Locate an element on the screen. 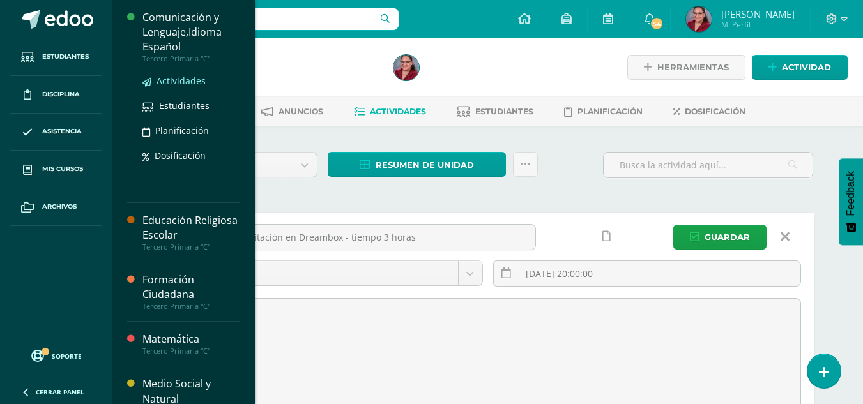 This screenshot has height=404, width=863. span: Cerrar panel is located at coordinates (60, 392).